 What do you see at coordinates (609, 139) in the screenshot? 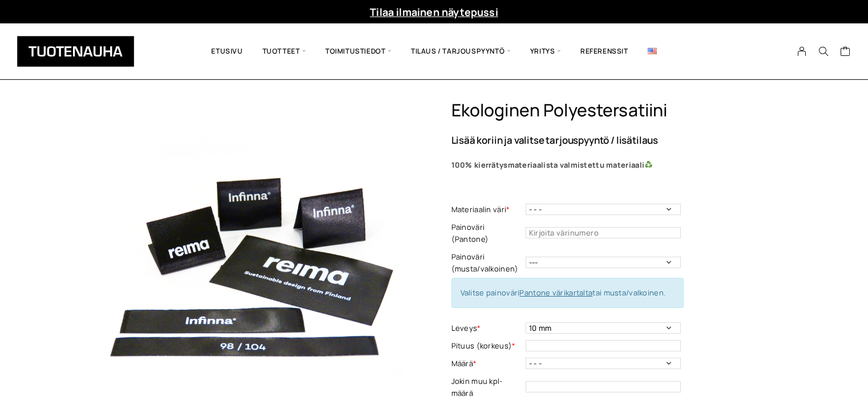
I see `p: Lisää koriin ja valitse tarjouspyyntö / lisätilaus` at bounding box center [609, 139].